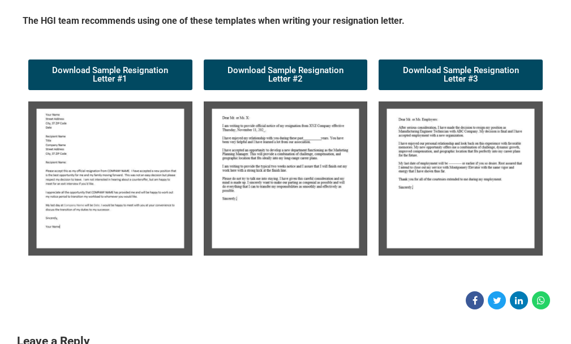 The width and height of the screenshot is (571, 344). Describe the element at coordinates (461, 75) in the screenshot. I see `a: Download Sample Resignation Letter #3` at that location.